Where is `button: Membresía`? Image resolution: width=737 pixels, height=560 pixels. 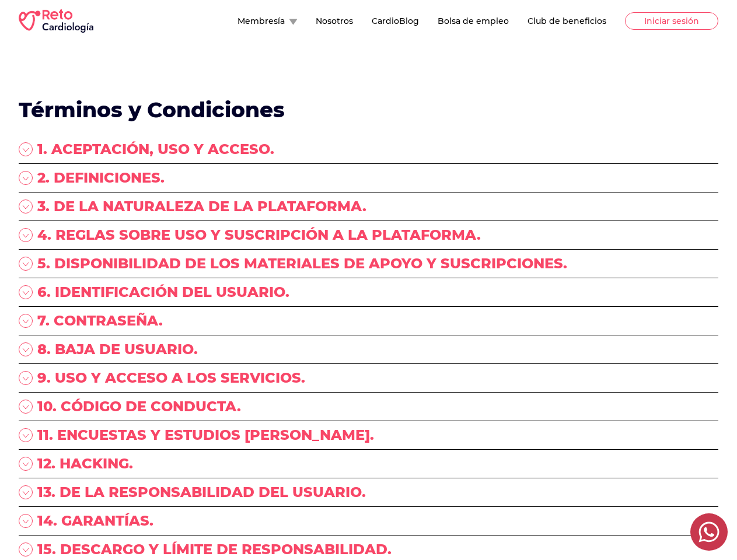 button: Membresía is located at coordinates (267, 21).